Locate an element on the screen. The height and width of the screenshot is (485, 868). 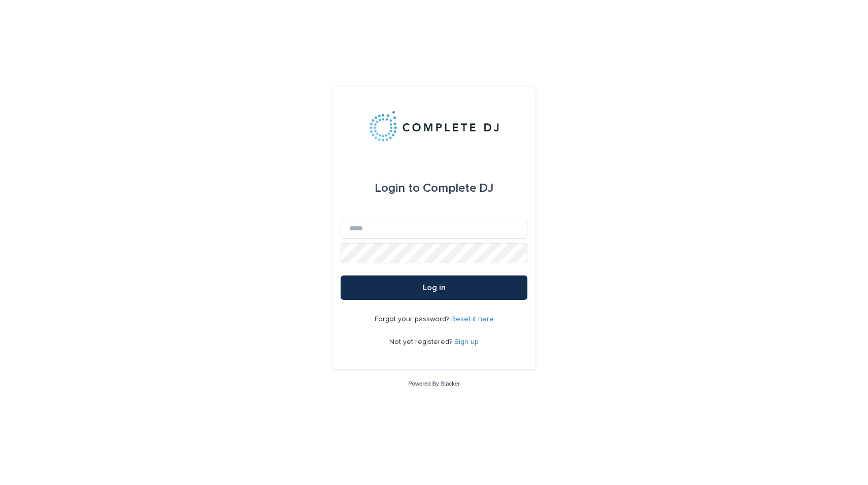
span: Forgot your password? is located at coordinates (413, 319).